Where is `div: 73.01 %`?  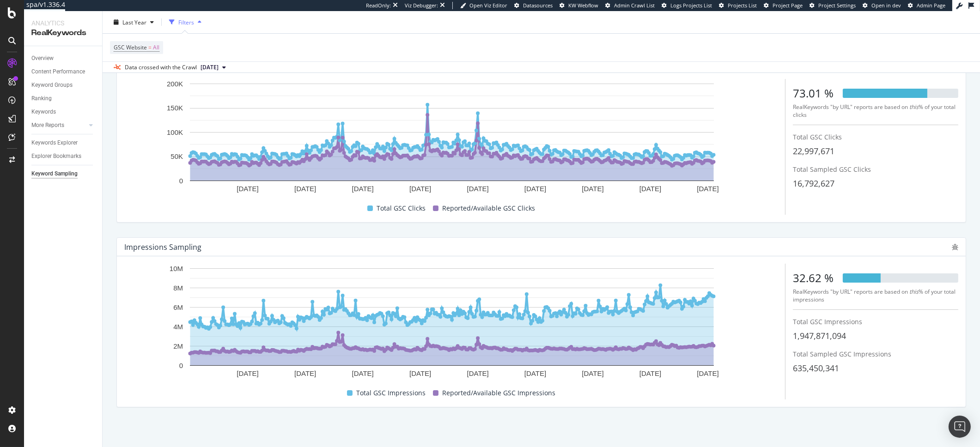 div: 73.01 % is located at coordinates (813, 94).